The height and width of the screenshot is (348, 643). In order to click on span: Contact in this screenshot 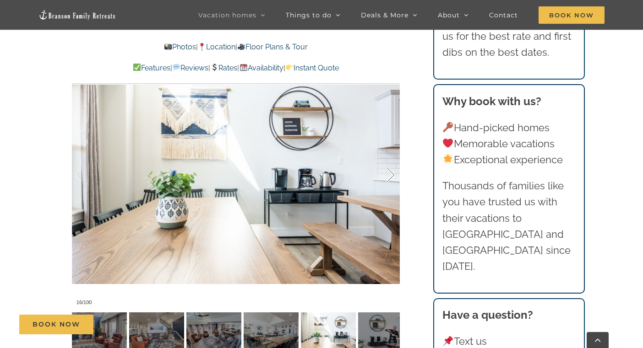, I will do `click(503, 15)`.